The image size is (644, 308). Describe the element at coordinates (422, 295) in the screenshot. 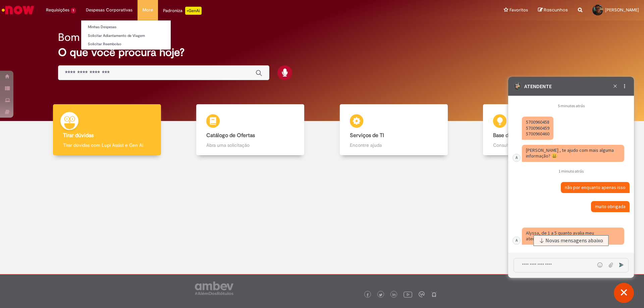

I see `img: logo_footer_workplace.png` at that location.